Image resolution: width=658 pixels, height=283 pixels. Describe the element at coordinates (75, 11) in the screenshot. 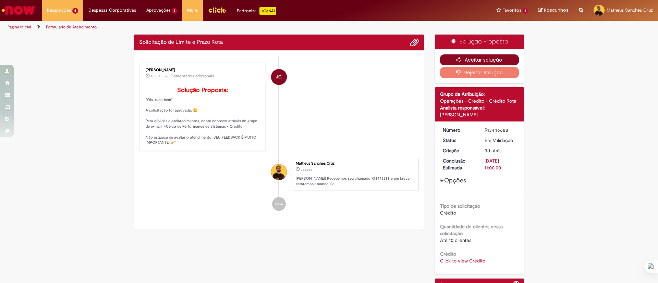

I see `span: 6` at that location.